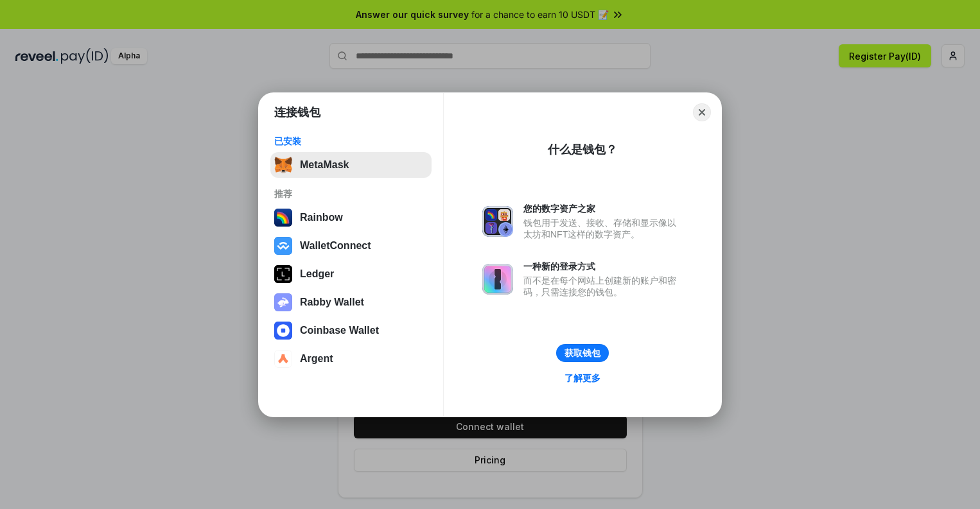 This screenshot has width=980, height=509. I want to click on div: 什么是钱包？, so click(583, 149).